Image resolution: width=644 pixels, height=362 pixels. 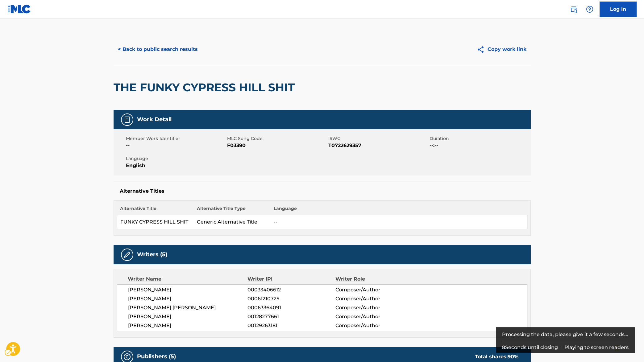 I want to click on h5: Alternative Titles, so click(x=322, y=191).